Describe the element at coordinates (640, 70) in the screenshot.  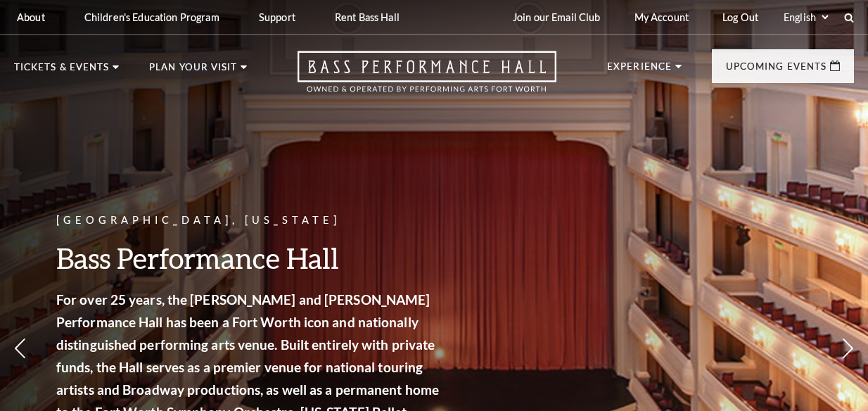
I see `p: Experience` at that location.